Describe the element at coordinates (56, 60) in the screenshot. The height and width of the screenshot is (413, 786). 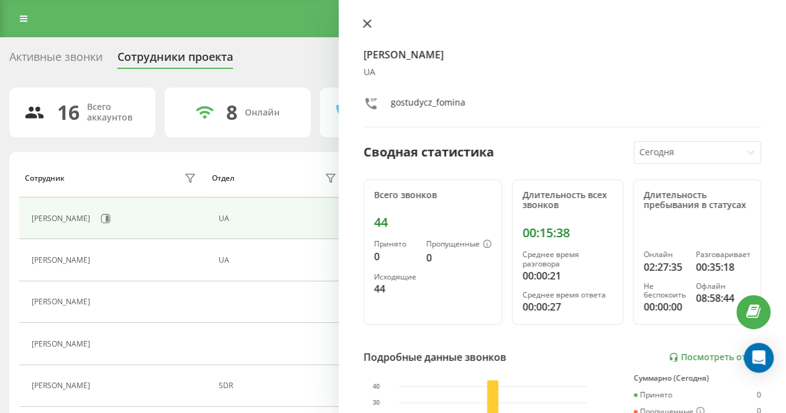
I see `div: Активные звонки` at that location.